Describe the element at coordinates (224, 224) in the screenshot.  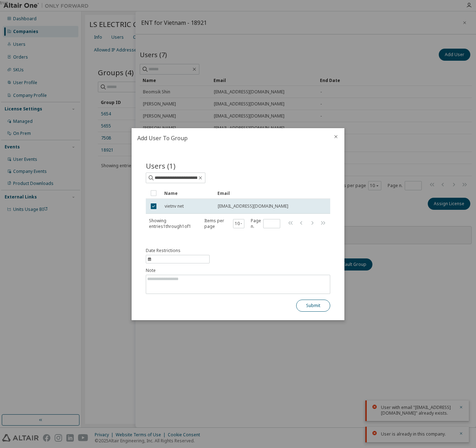
I see `span: Items per page` at that location.